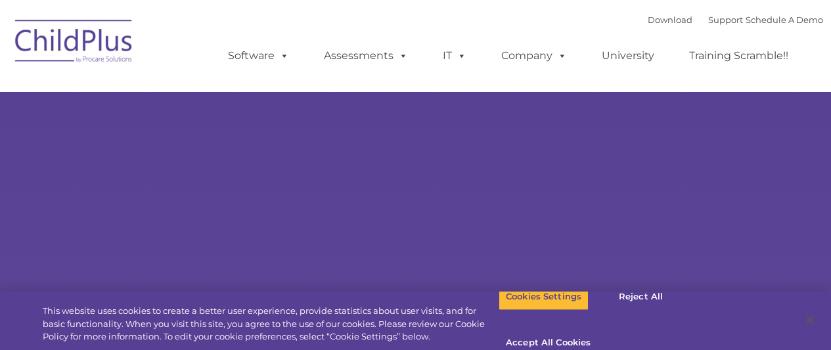  I want to click on button: Close, so click(810, 320).